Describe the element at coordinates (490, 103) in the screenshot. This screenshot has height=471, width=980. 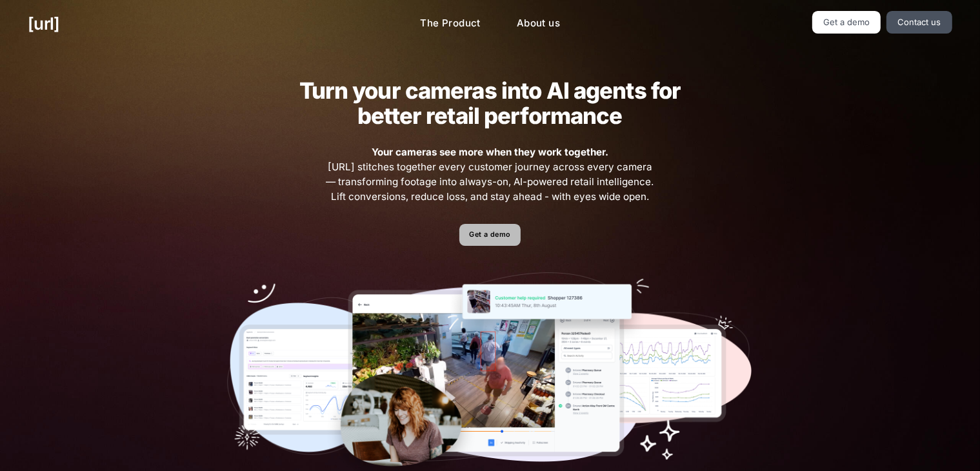
I see `h2: Turn your cameras into AI agents for better retail performance` at that location.